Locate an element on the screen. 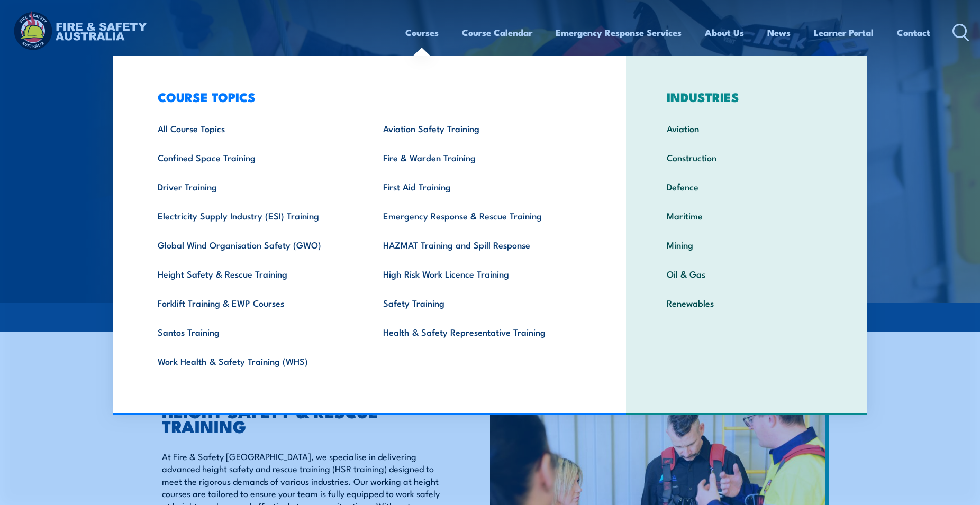 The height and width of the screenshot is (505, 980). a: Work Health & Safety Training (WHS) is located at coordinates (254, 361).